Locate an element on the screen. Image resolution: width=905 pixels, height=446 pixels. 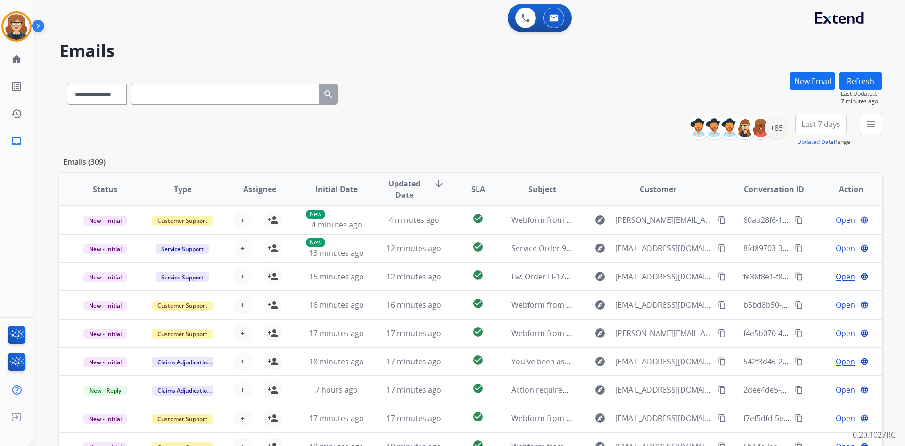
span: 60ab28f6-1000-4654-970b-eabb8a91014f is located at coordinates (815, 220).